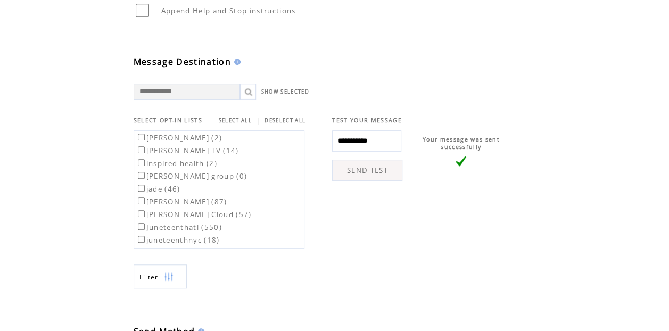 The width and height of the screenshot is (669, 331). What do you see at coordinates (182, 62) in the screenshot?
I see `span: Message Destination` at bounding box center [182, 62].